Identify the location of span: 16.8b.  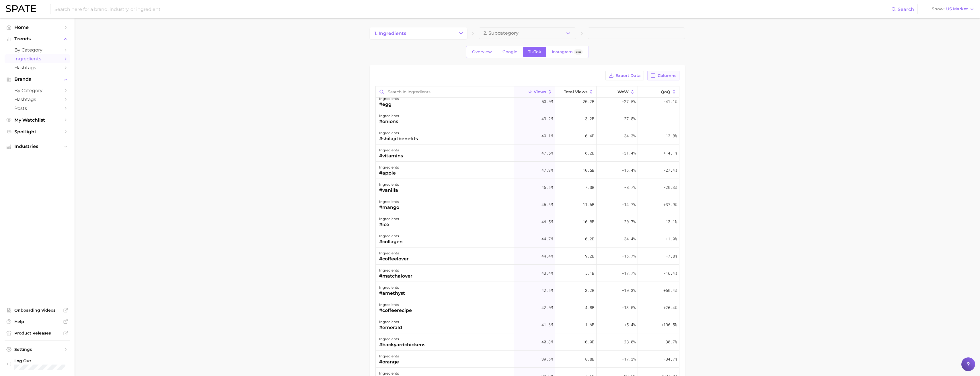
(588, 222).